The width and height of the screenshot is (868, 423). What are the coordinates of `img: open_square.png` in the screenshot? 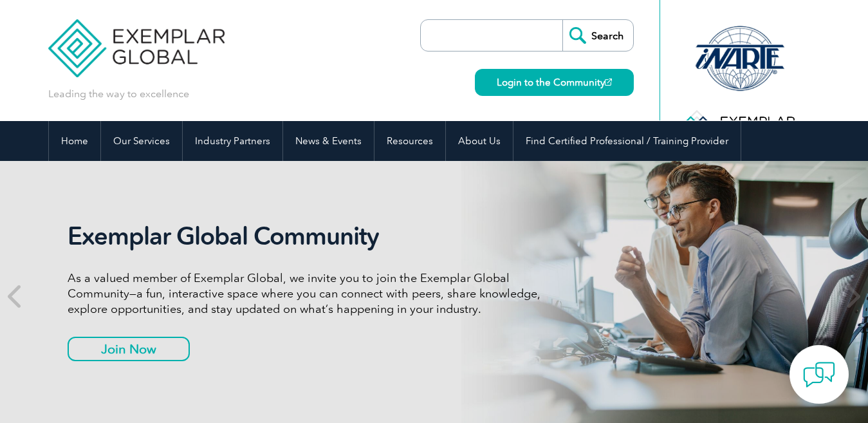 It's located at (608, 81).